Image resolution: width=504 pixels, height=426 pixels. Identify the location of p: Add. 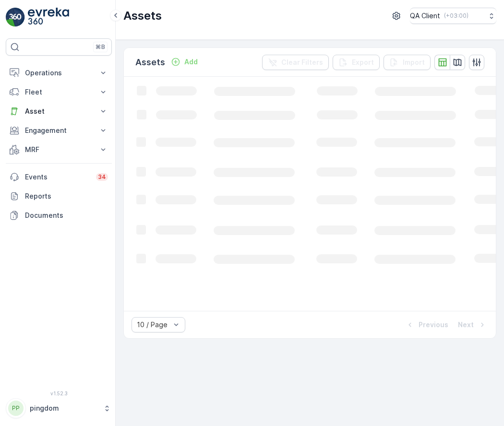
(191, 62).